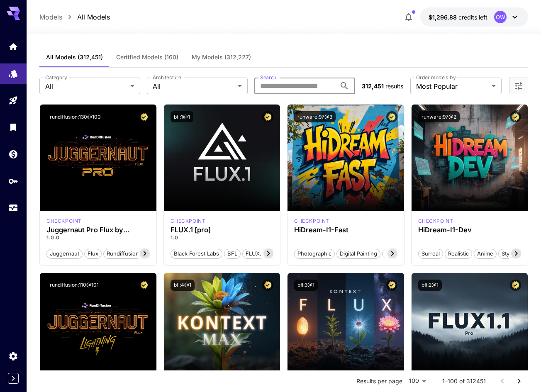 This screenshot has width=541, height=392. What do you see at coordinates (98, 238) in the screenshot?
I see `p: 1.0.0` at bounding box center [98, 238].